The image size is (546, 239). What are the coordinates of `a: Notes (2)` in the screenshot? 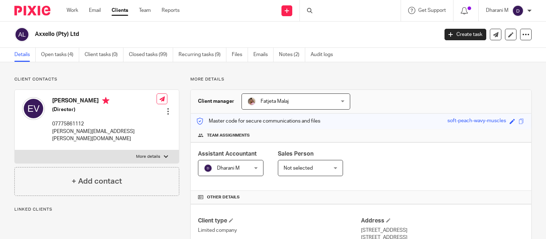 It's located at (292, 55).